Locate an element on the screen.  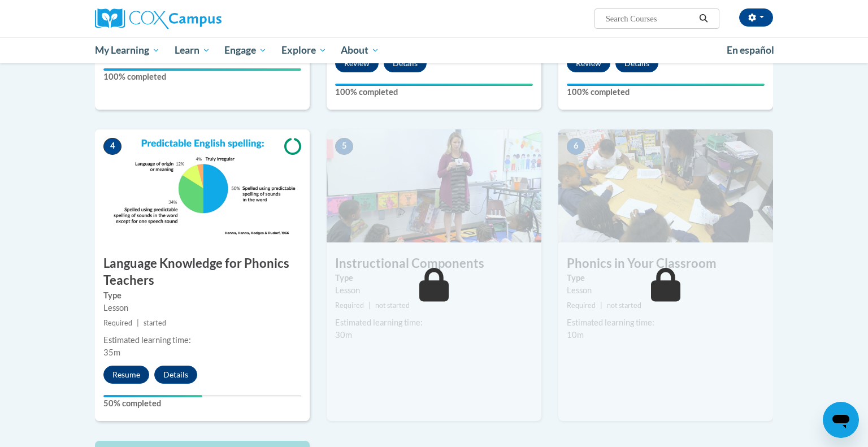
button: Search is located at coordinates (704, 19).